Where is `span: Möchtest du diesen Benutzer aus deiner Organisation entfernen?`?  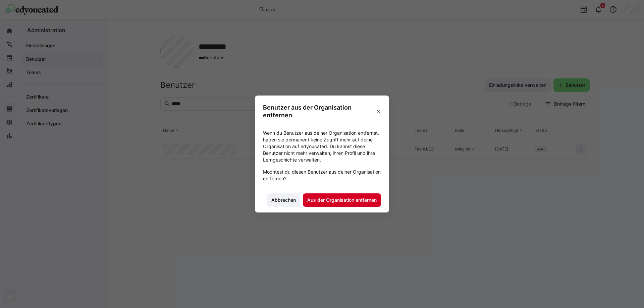
span: Möchtest du diesen Benutzer aus deiner Organisation entfernen? is located at coordinates (322, 175).